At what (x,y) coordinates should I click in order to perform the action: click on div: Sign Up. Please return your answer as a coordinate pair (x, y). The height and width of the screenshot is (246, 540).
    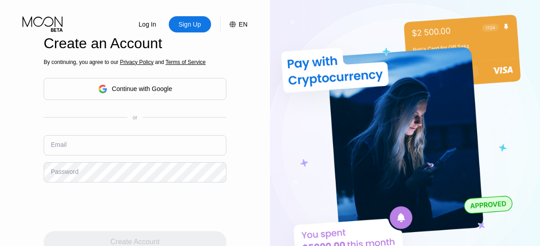
    Looking at the image, I should click on (190, 24).